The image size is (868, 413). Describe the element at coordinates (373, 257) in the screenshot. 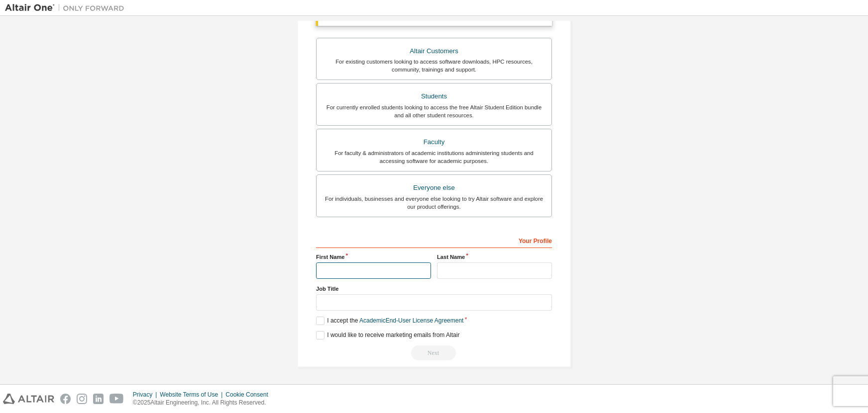

I see `label: First Name` at that location.